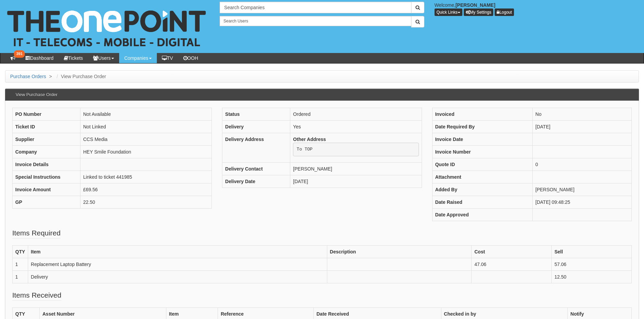 The width and height of the screenshot is (644, 319). Describe the element at coordinates (146, 177) in the screenshot. I see `td: Linked to ticket 441985` at that location.